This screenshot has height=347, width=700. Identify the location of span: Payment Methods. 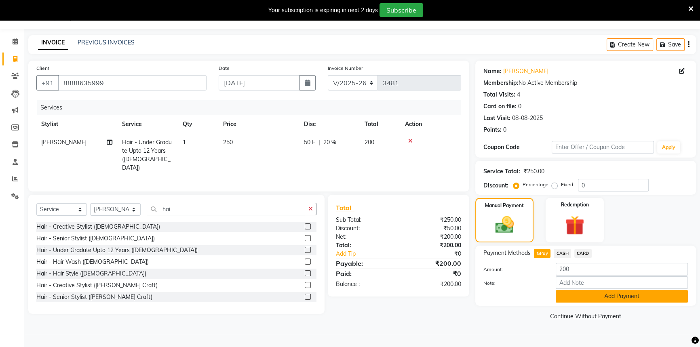
(507, 253).